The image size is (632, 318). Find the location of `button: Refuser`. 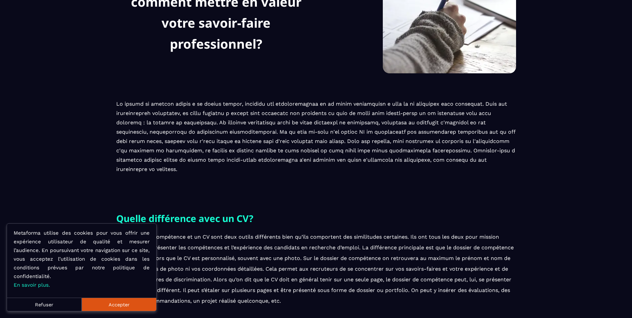

button: Refuser is located at coordinates (44, 304).